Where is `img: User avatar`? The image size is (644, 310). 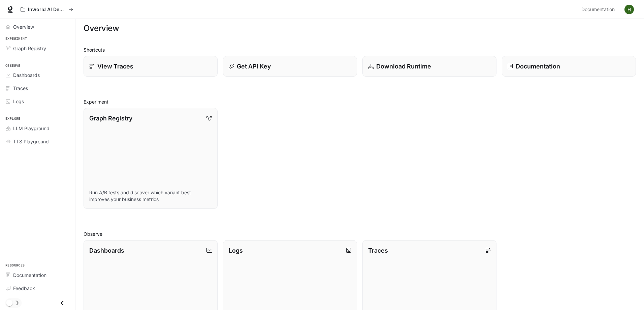
img: User avatar is located at coordinates (629, 9).